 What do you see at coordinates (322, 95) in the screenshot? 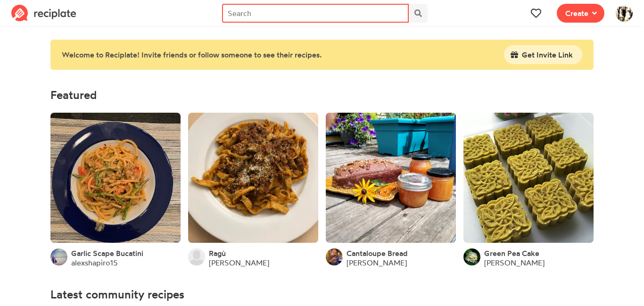
I see `h4: Featured` at bounding box center [322, 95].